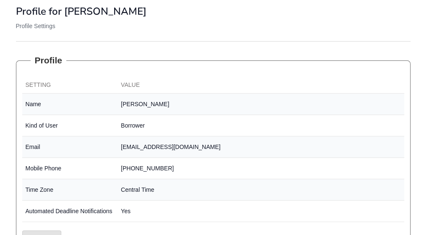 The height and width of the screenshot is (235, 426). Describe the element at coordinates (70, 126) in the screenshot. I see `td: Kind of User` at that location.